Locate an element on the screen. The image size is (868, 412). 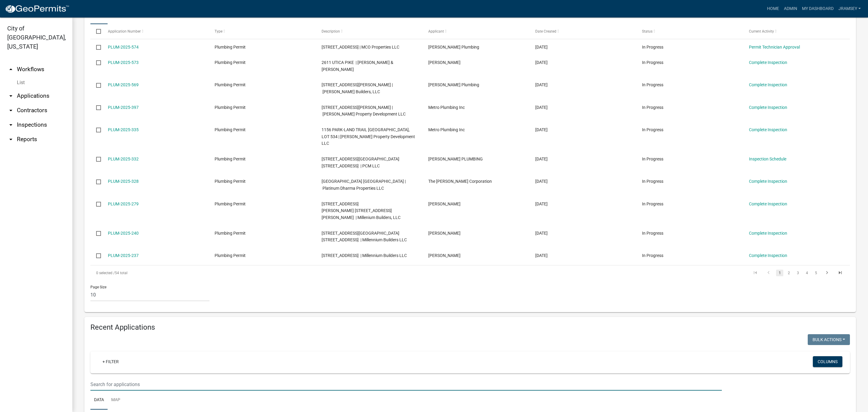
a: PLUM-2025-328 is located at coordinates (124, 181).